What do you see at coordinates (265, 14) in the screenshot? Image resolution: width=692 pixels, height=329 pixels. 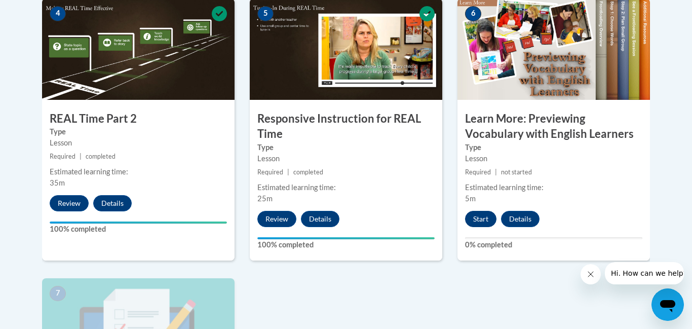 I see `span: 5` at bounding box center [265, 14].